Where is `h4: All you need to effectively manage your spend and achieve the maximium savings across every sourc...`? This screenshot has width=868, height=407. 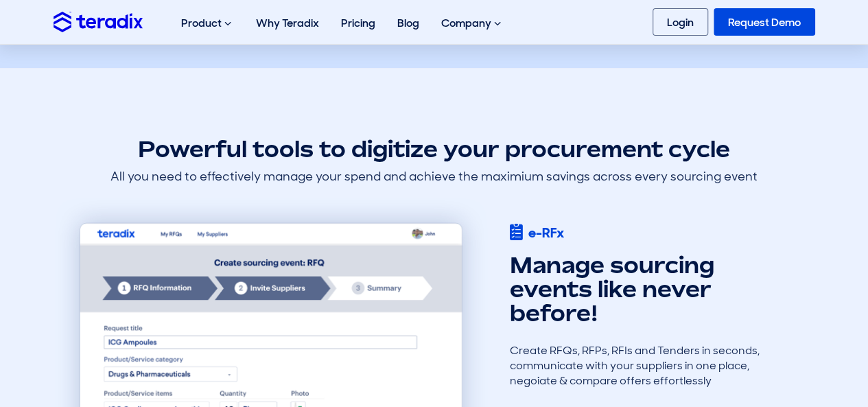 h4: All you need to effectively manage your spend and achieve the maximium savings across every sourc... is located at coordinates (434, 176).